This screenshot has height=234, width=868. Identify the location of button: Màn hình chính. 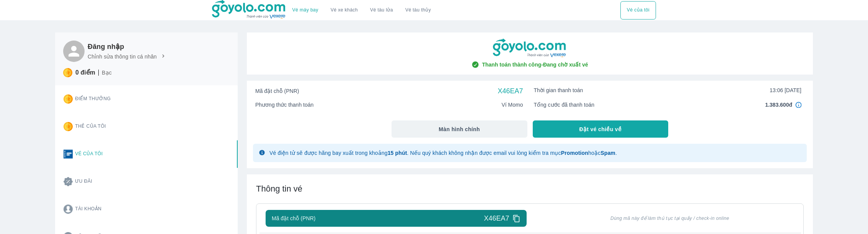
(459, 129).